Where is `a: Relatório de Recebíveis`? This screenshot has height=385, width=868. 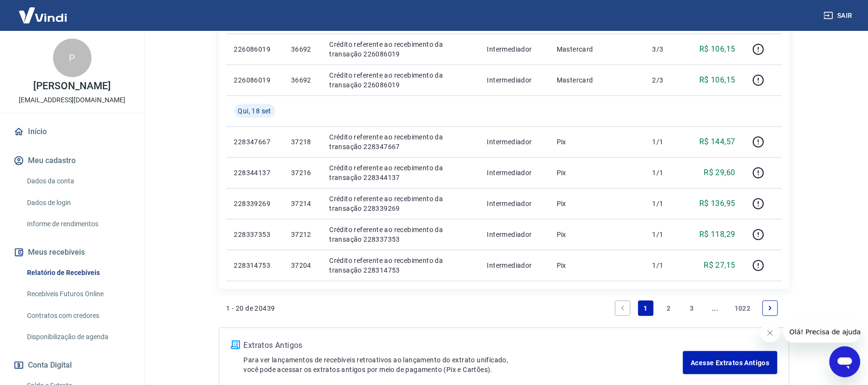
a: Relatório de Recebíveis is located at coordinates (77, 273).